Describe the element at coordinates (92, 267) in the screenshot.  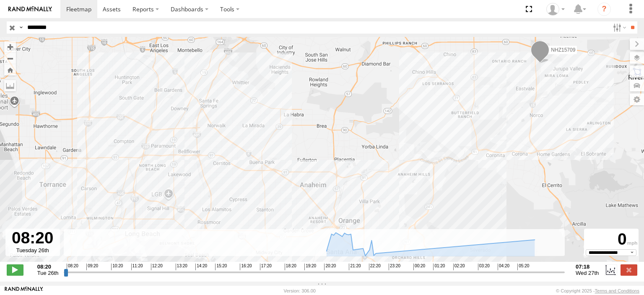
I see `span: 09:20` at that location.